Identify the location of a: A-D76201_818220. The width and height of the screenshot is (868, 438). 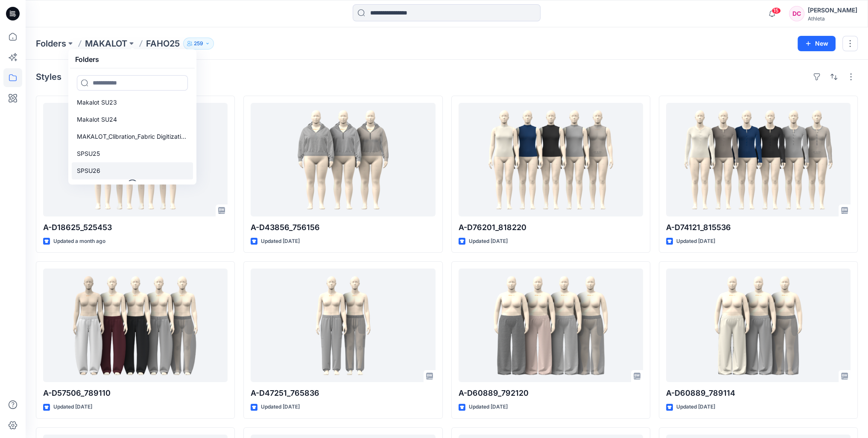
(551, 159).